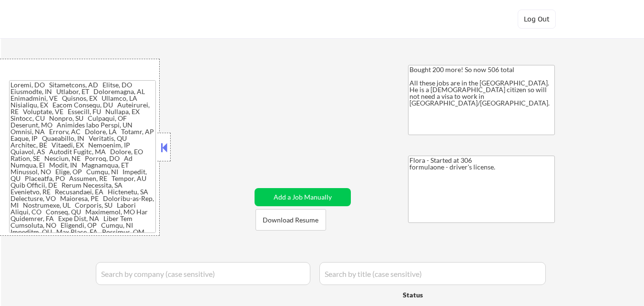 This screenshot has height=306, width=644. I want to click on button: Log Out, so click(537, 19).